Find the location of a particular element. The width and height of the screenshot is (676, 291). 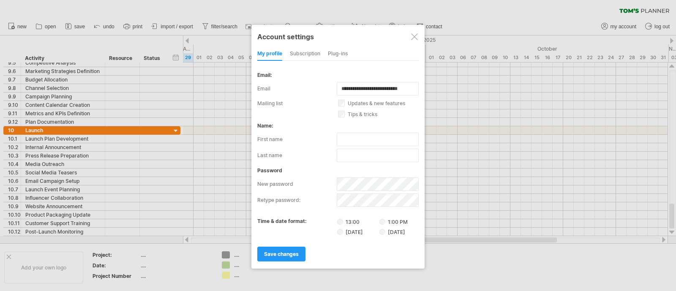

div: email: is located at coordinates (338, 75).